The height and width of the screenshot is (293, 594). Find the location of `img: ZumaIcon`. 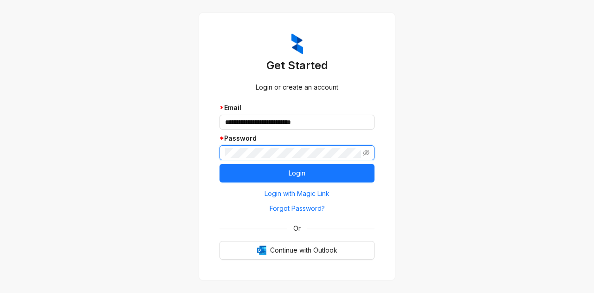

img: ZumaIcon is located at coordinates (297, 44).